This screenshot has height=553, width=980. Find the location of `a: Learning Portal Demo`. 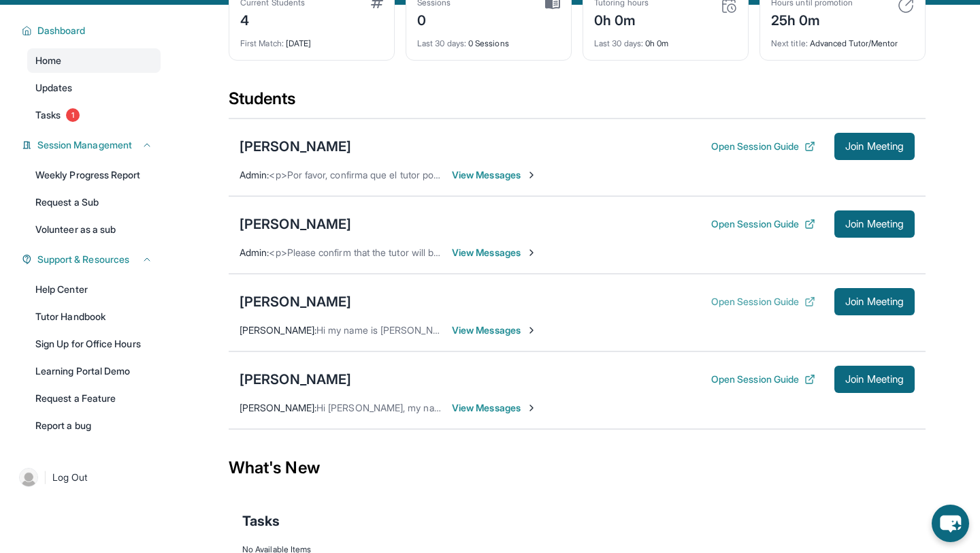

a: Learning Portal Demo is located at coordinates (94, 371).